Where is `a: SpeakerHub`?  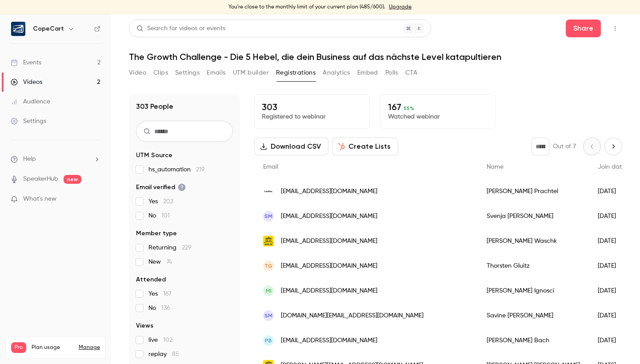
a: SpeakerHub is located at coordinates (40, 179).